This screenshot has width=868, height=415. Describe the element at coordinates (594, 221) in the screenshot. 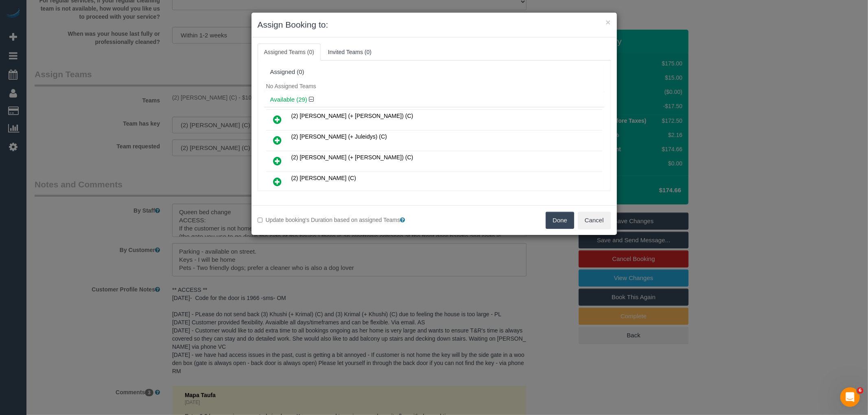

I see `button: Cancel` at that location.